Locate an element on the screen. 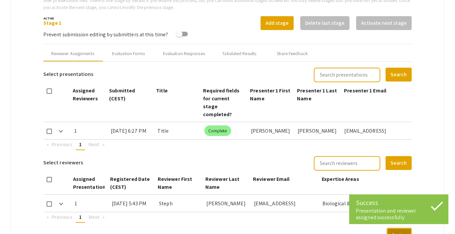 The height and width of the screenshot is (234, 455). div: Presentation and reviewer assigned successfully is located at coordinates (398, 214).